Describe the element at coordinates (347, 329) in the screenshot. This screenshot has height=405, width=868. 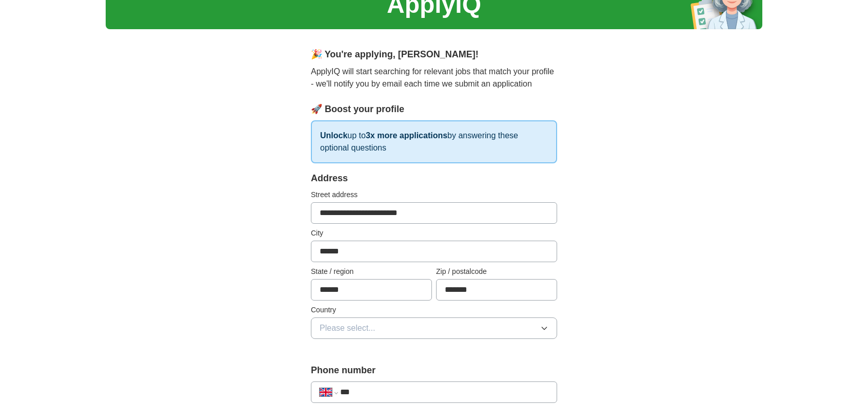
I see `span: Please select...` at that location.